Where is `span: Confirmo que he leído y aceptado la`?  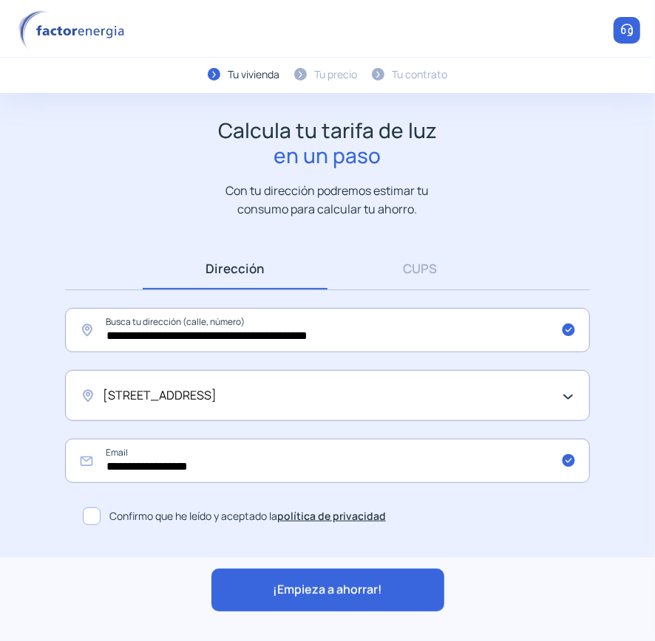
span: Confirmo que he leído y aceptado la is located at coordinates (248, 517).